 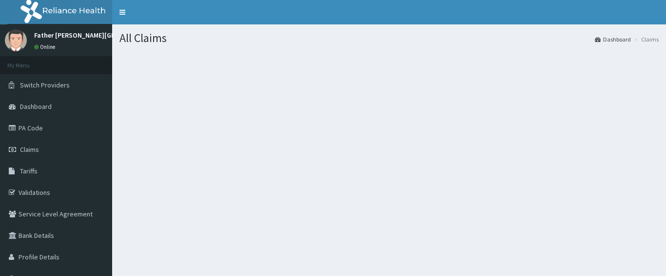 What do you see at coordinates (45, 85) in the screenshot?
I see `span: Switch Providers` at bounding box center [45, 85].